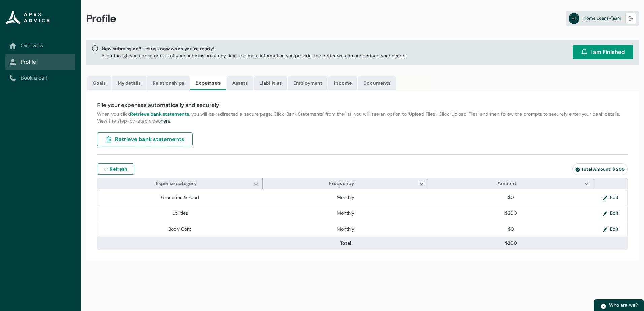  Describe the element at coordinates (308, 83) in the screenshot. I see `a: Employment` at that location.